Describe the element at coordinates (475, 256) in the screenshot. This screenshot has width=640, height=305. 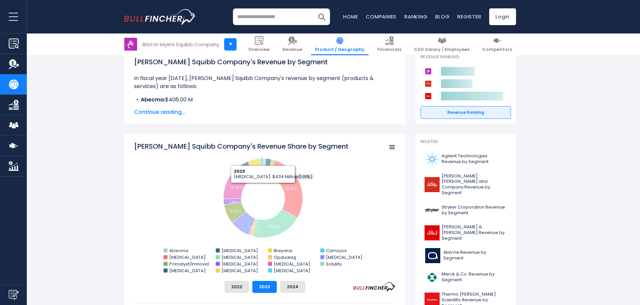
I see `span: AbbVie Revenue by Segment` at that location.